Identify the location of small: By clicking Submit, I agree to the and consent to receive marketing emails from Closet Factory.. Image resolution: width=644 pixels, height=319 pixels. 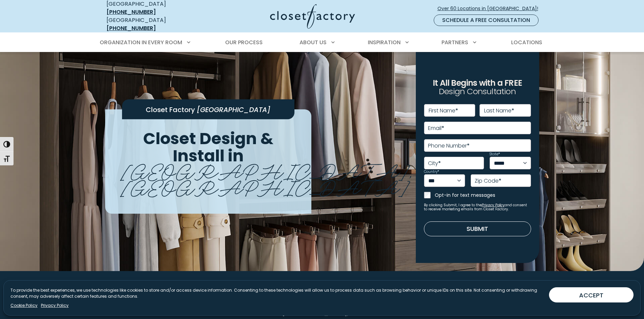
(477, 207).